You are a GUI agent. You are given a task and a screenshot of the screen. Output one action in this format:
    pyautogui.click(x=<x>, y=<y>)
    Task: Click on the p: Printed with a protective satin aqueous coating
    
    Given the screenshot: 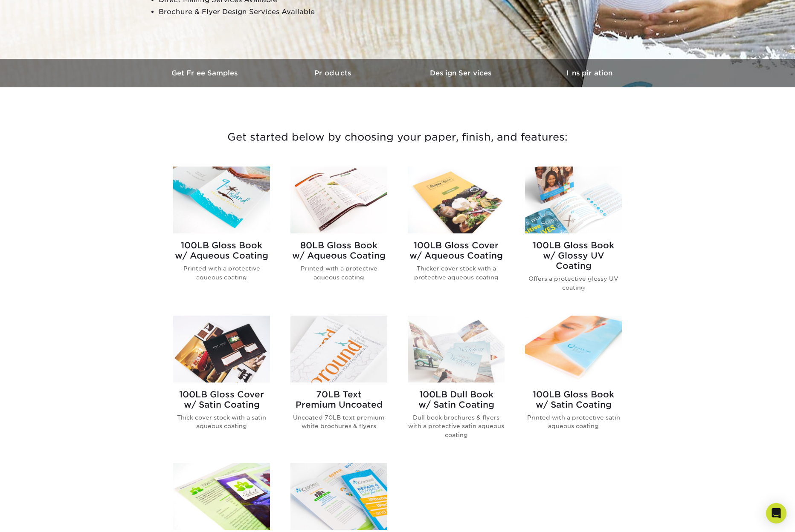 What is the action you would take?
    pyautogui.click(x=573, y=422)
    